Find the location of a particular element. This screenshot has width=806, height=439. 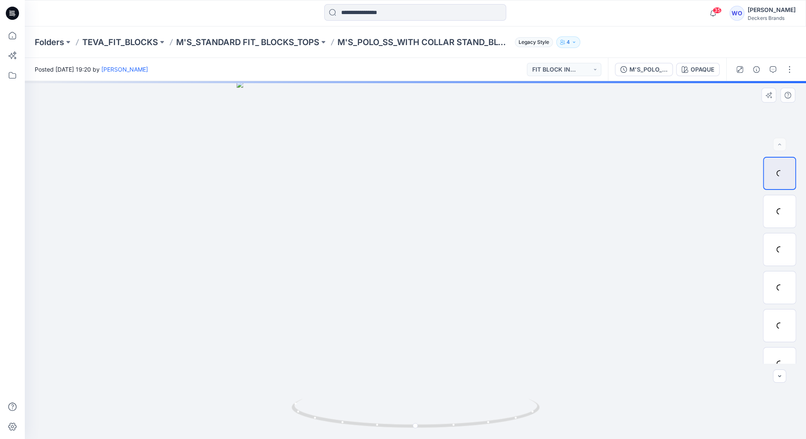

button: Details is located at coordinates (757, 70).